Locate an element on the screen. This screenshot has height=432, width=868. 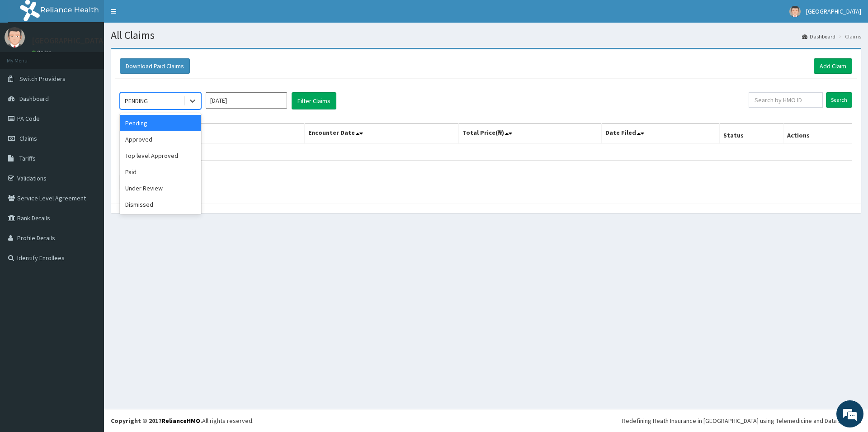
th: Status is located at coordinates (751, 134).